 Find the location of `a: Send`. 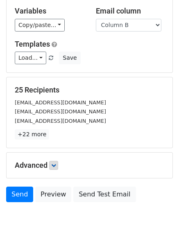

a: Send is located at coordinates (20, 194).